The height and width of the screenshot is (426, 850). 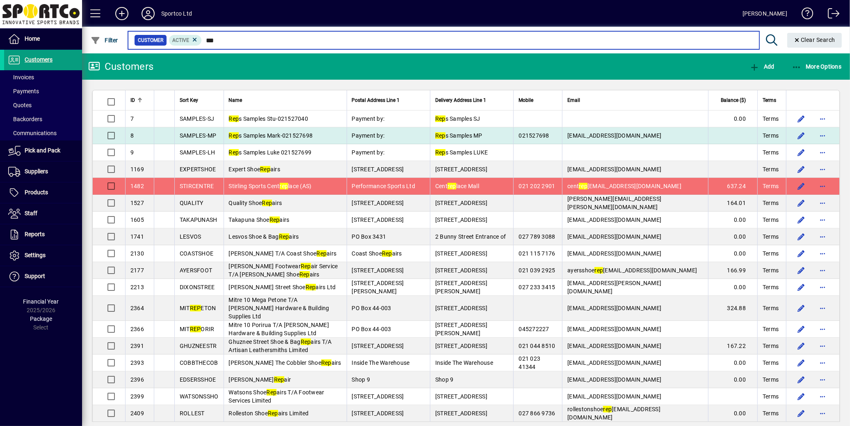 I want to click on span: Email, so click(x=574, y=100).